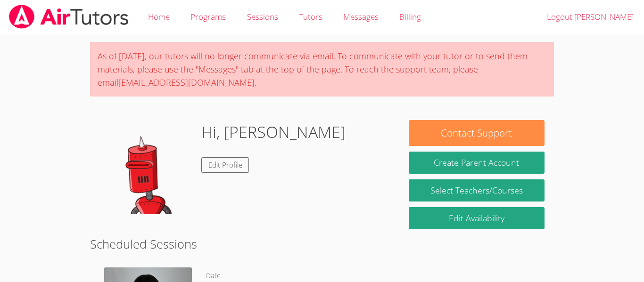  What do you see at coordinates (322, 244) in the screenshot?
I see `h2: Scheduled Sessions` at bounding box center [322, 244].